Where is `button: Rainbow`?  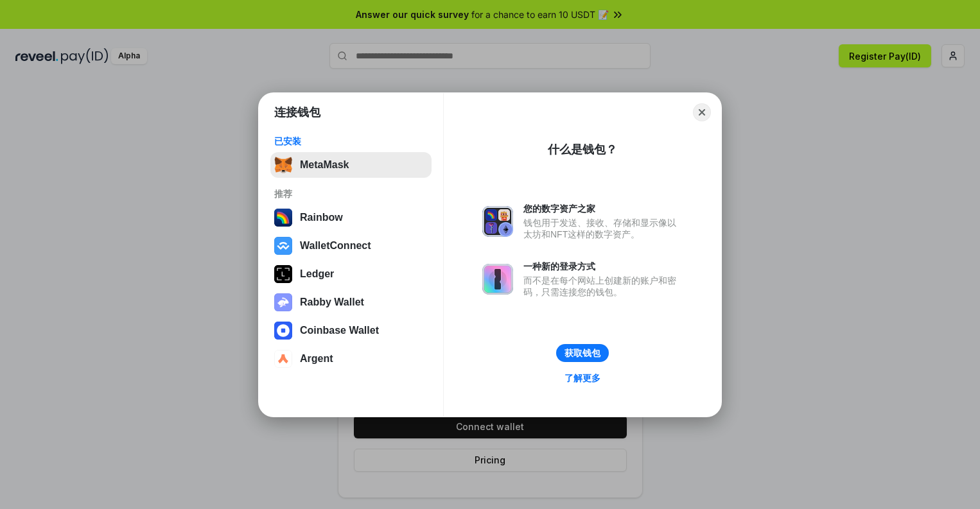 button: Rainbow is located at coordinates (351, 218).